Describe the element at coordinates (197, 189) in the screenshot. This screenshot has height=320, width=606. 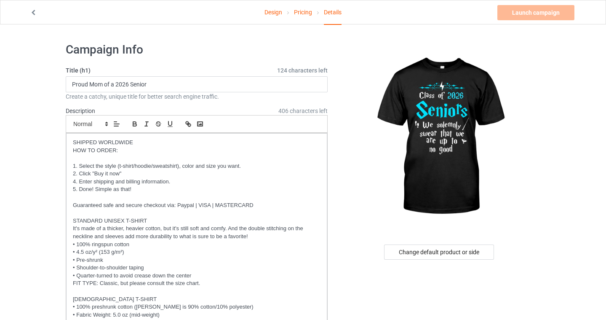
I see `p: 5. Done! Simple as that!` at that location.